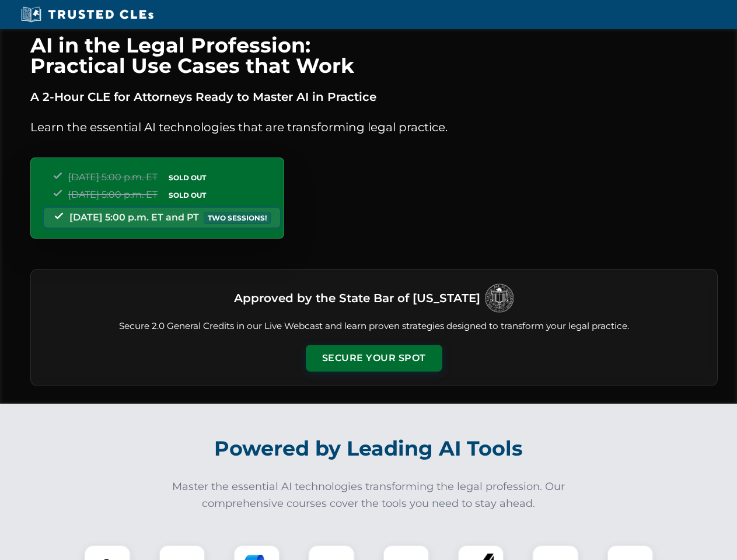 The image size is (737, 560). What do you see at coordinates (500, 298) in the screenshot?
I see `img: Logo` at bounding box center [500, 298].